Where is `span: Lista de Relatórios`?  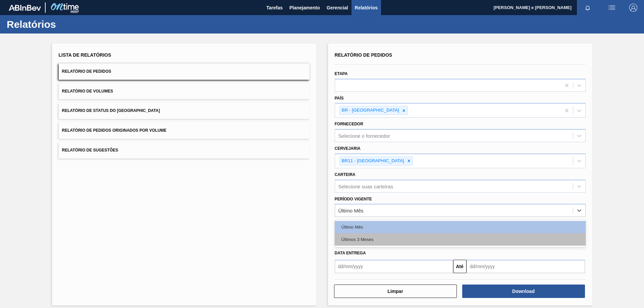 span: Lista de Relatórios is located at coordinates (85, 55).